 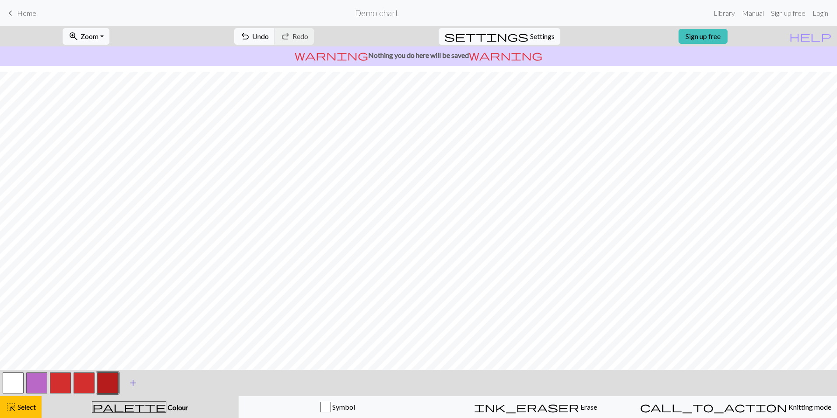 I want to click on button: Knitting mode, so click(x=736, y=407).